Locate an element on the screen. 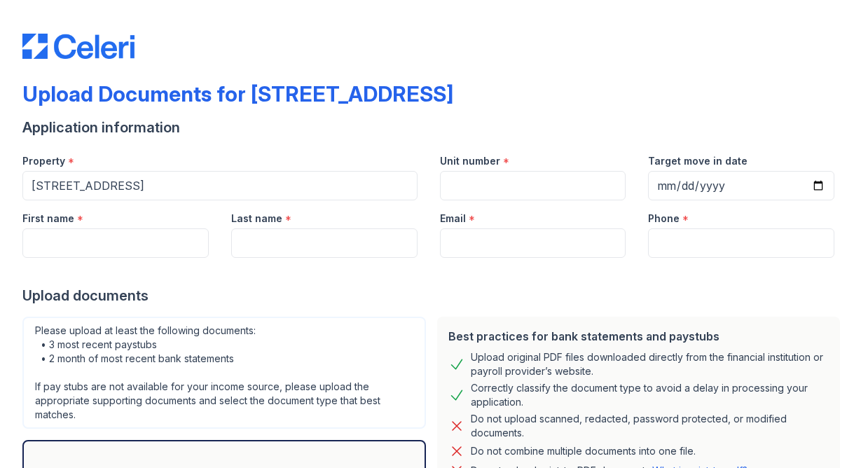 This screenshot has width=868, height=468. label: Target move in date is located at coordinates (698, 161).